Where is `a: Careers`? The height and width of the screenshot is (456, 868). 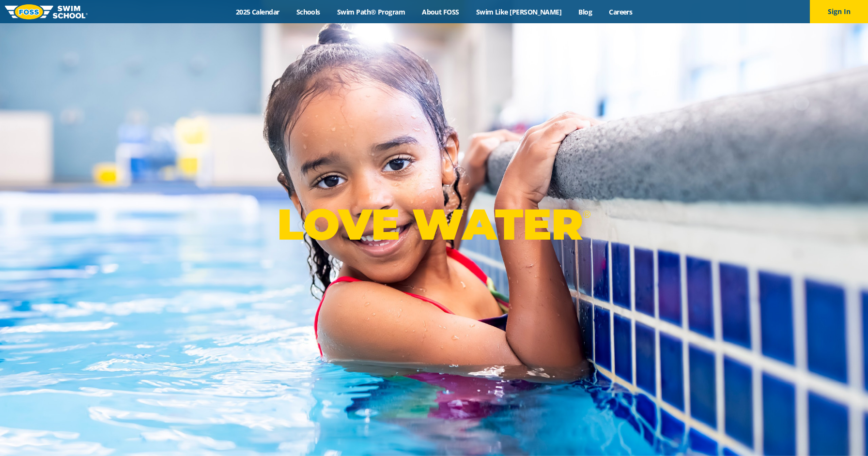
a: Careers is located at coordinates (620, 12).